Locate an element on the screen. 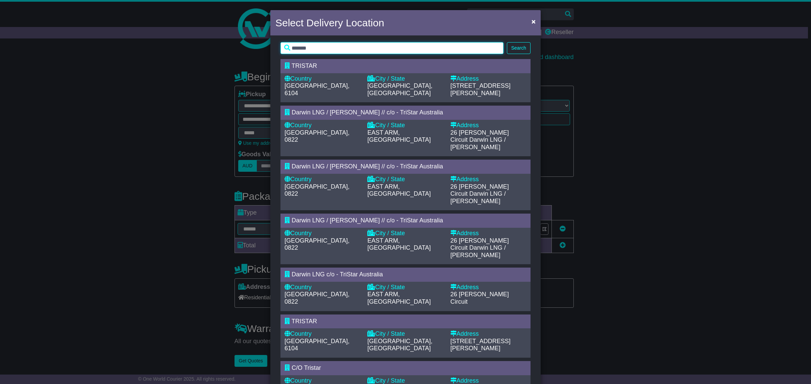  button: Search is located at coordinates (518, 48).